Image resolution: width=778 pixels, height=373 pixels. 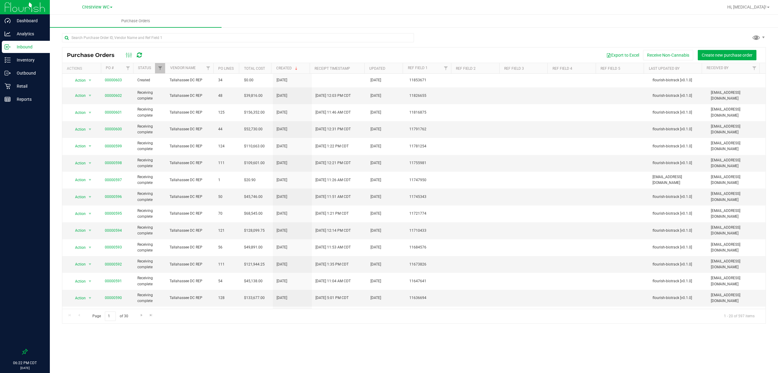 I want to click on span: $0.00, so click(x=249, y=80).